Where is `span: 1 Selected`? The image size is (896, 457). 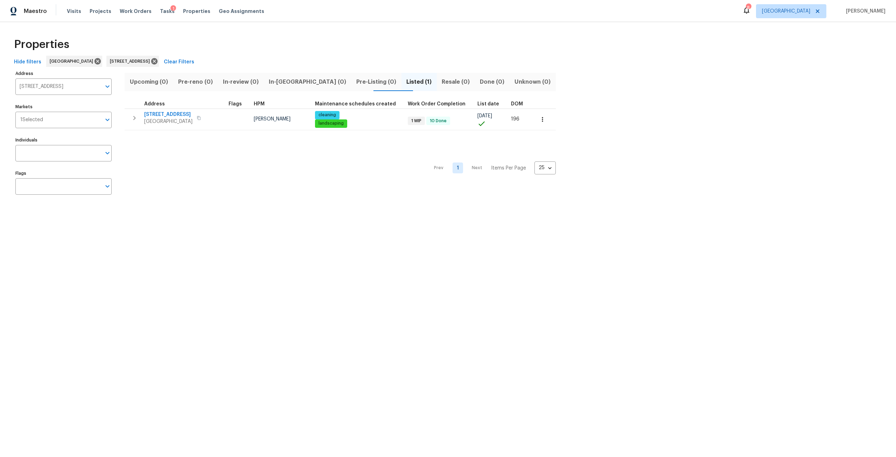
span: 1 Selected is located at coordinates (31, 120).